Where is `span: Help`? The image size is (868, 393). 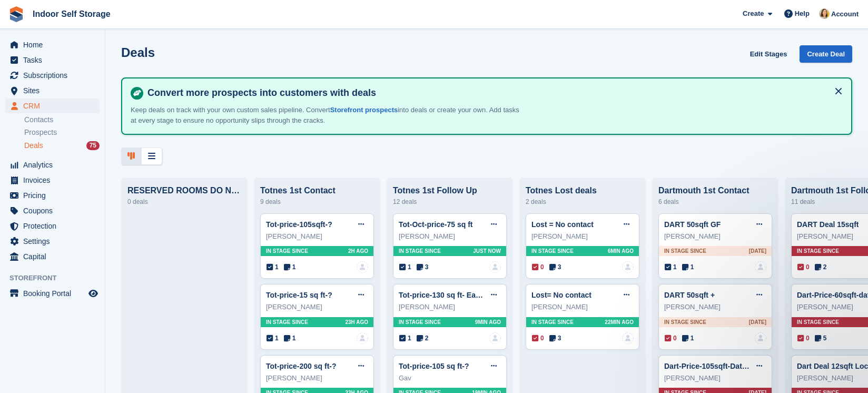
span: Help is located at coordinates (802, 14).